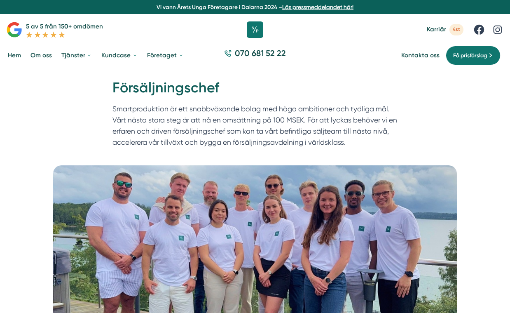 This screenshot has height=313, width=510. What do you see at coordinates (260, 54) in the screenshot?
I see `span: 070 681 52 22` at bounding box center [260, 54].